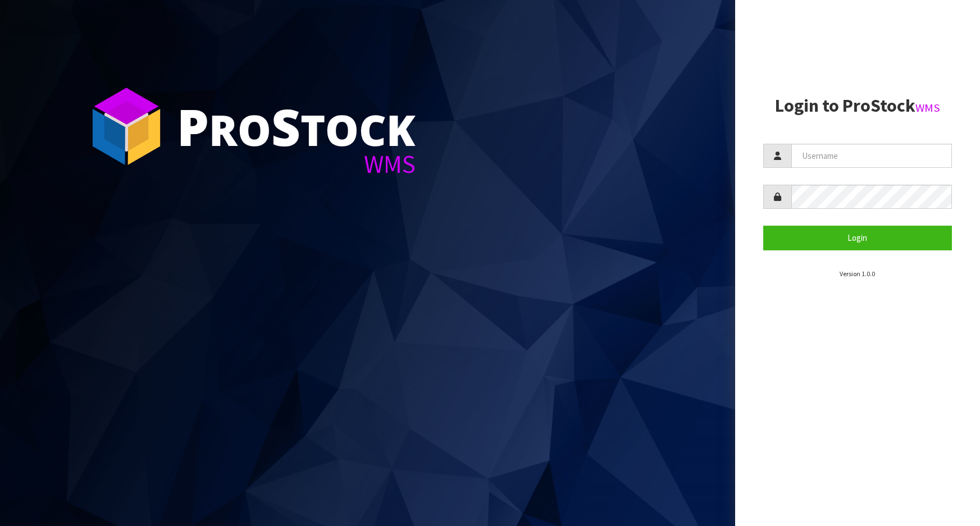  What do you see at coordinates (928, 108) in the screenshot?
I see `small: WMS` at bounding box center [928, 108].